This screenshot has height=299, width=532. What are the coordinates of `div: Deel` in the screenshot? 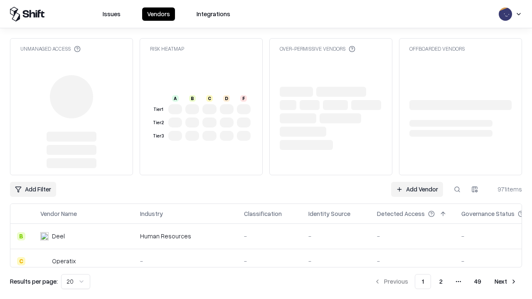 It's located at (58, 236).